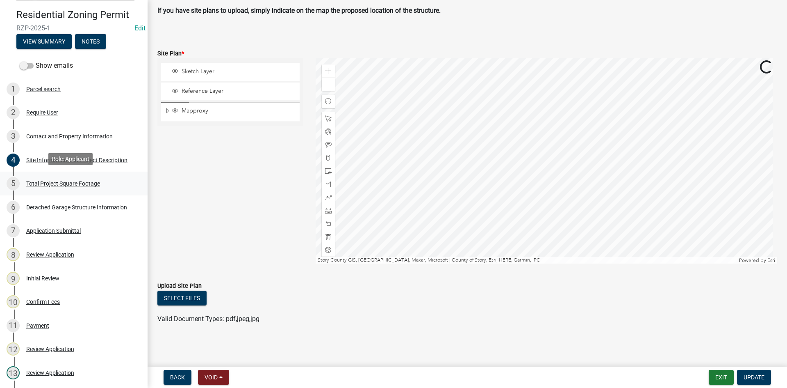 Image resolution: width=787 pixels, height=388 pixels. I want to click on strong: If you have site plans to upload, simply indicate on the map the proposed location of the structure., so click(299, 10).